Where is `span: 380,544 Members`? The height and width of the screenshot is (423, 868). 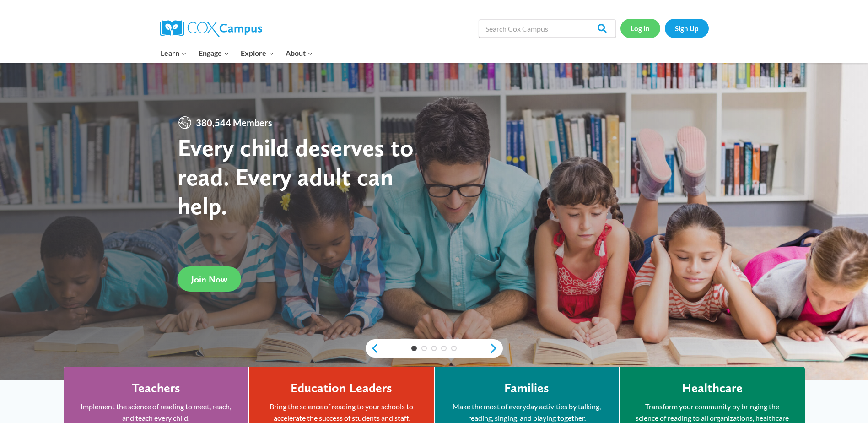 span: 380,544 Members is located at coordinates (234, 122).